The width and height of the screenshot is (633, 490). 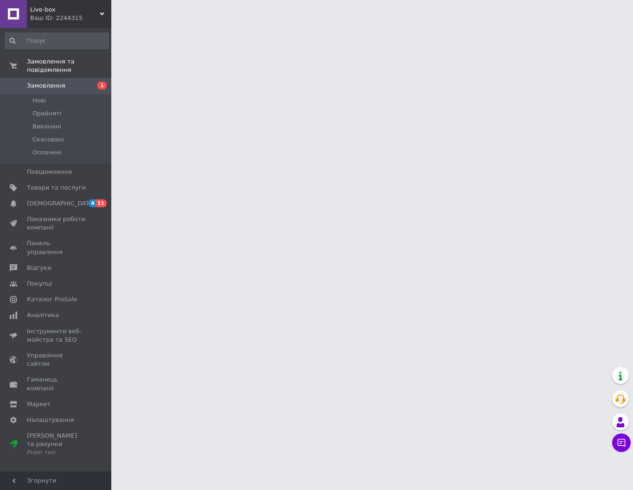 I want to click on span: Оплачені, so click(x=47, y=153).